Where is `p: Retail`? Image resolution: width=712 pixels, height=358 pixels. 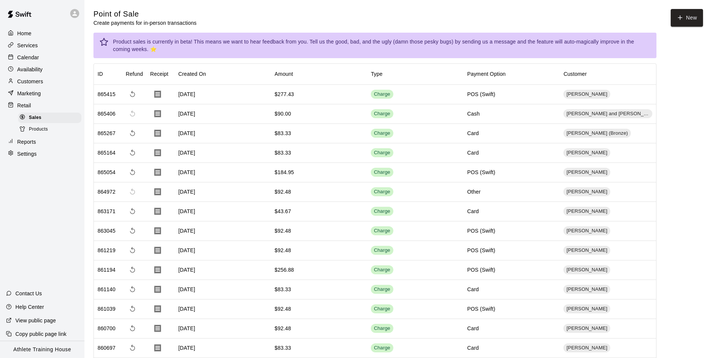
p: Retail is located at coordinates (24, 105).